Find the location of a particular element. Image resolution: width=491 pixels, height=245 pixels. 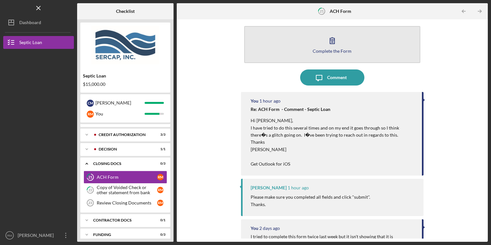

time: 2025-10-13 14:00 is located at coordinates (269, 228).